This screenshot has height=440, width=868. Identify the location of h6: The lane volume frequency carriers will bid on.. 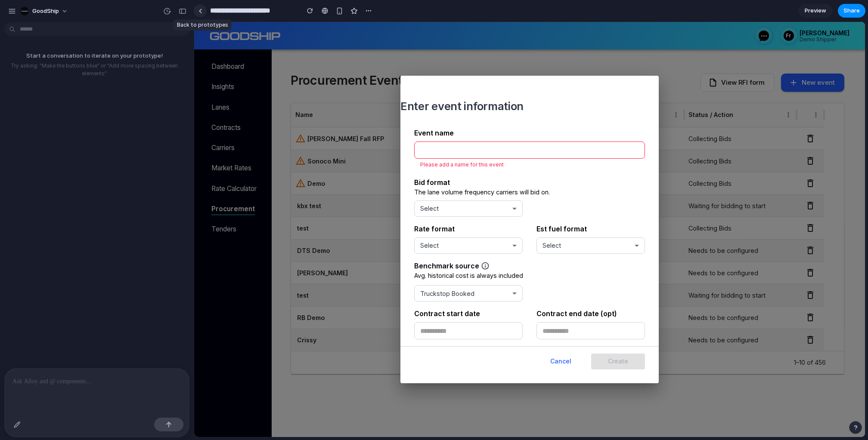
(335, 170).